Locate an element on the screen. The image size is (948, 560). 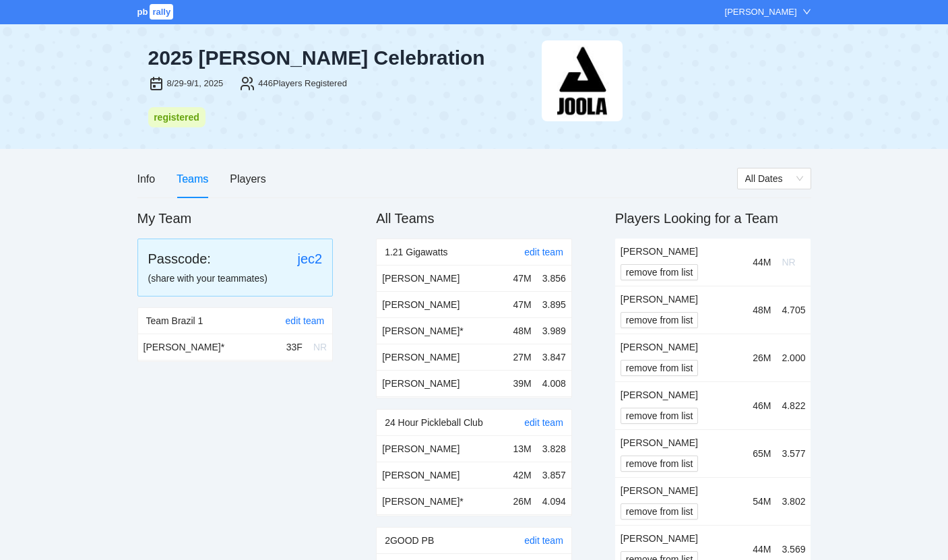
h2: Players Looking for a Team is located at coordinates (713, 218).